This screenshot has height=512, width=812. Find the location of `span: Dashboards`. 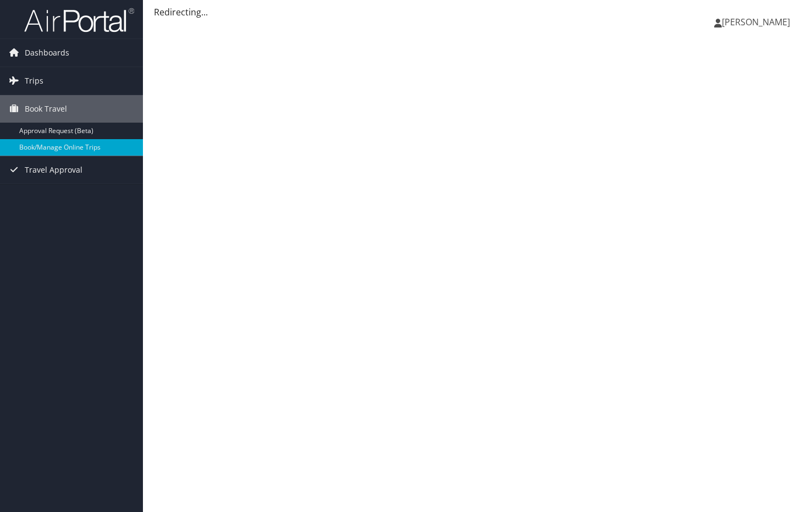

span: Dashboards is located at coordinates (47, 53).